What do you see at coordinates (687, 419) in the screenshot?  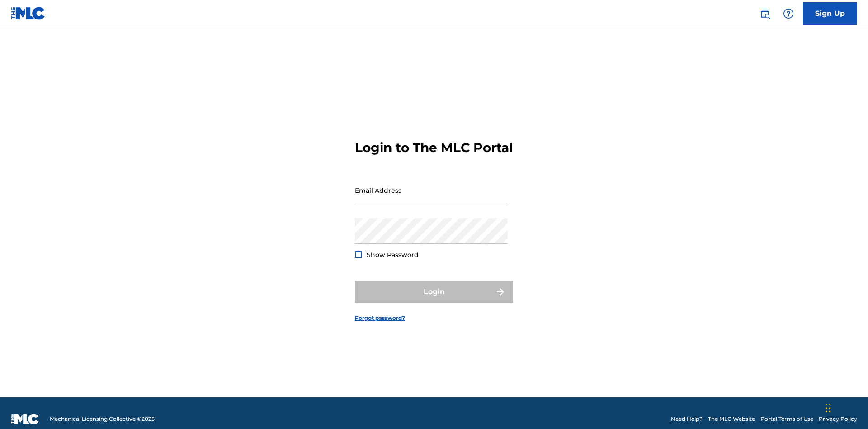 I see `a: Need Help?` at bounding box center [687, 419].